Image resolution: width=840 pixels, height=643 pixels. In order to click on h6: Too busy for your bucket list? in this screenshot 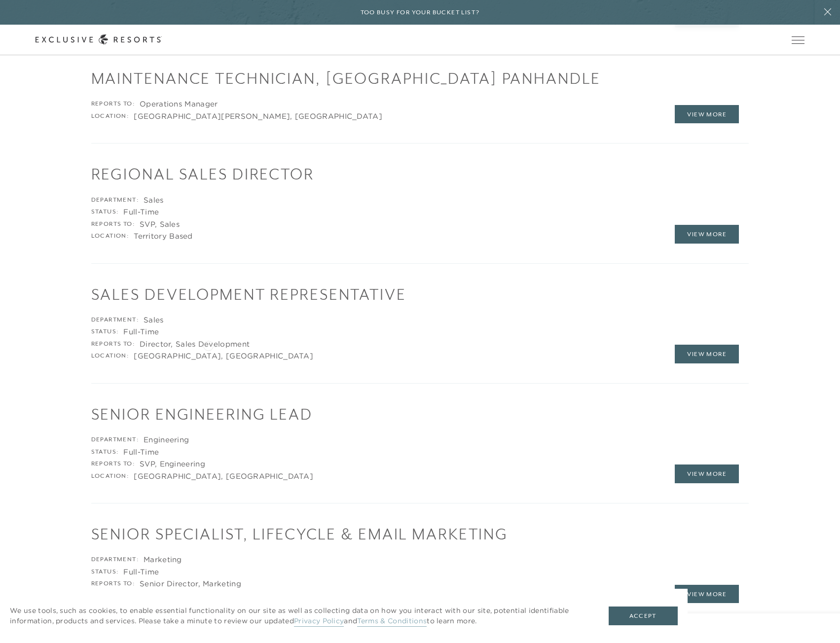, I will do `click(420, 12)`.